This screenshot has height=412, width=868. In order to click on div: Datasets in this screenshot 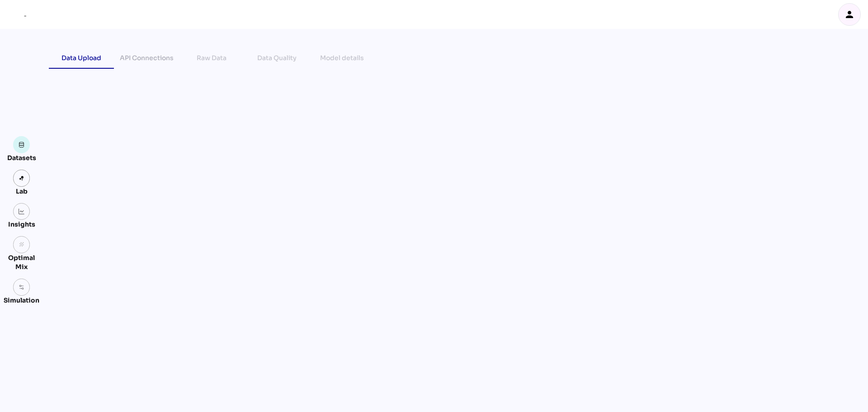, I will do `click(22, 158)`.